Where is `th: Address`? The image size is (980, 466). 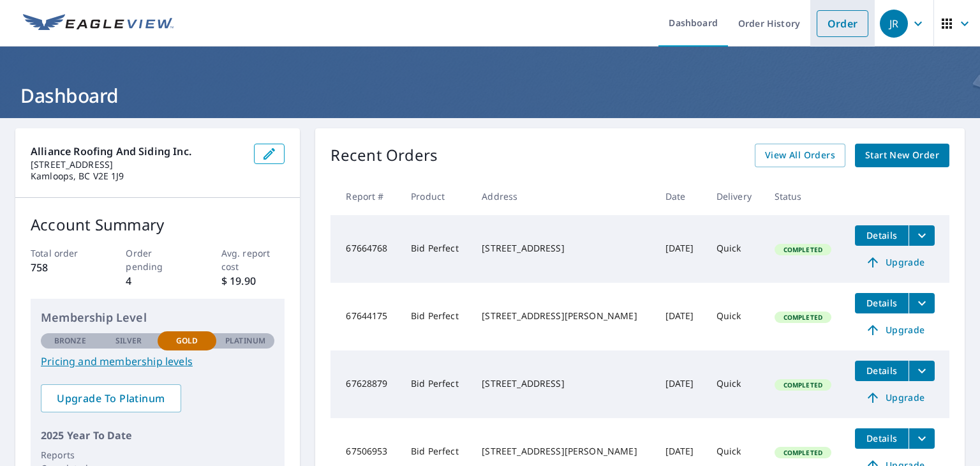
th: Address is located at coordinates (563, 196).